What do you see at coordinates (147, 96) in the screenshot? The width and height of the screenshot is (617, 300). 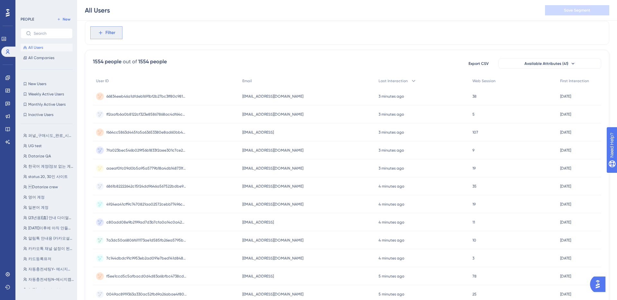 I see `span: 66834eeb46a1dfdeb1691bf2b27bc3ff80c9816df97490b86ab2a9f663f962ef` at bounding box center [147, 96].